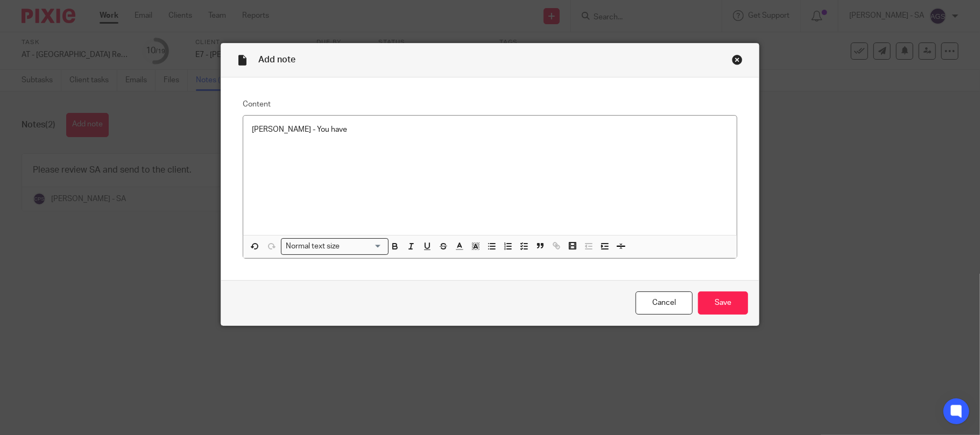 The height and width of the screenshot is (435, 980). I want to click on div: Close this dialog window, so click(737, 59).